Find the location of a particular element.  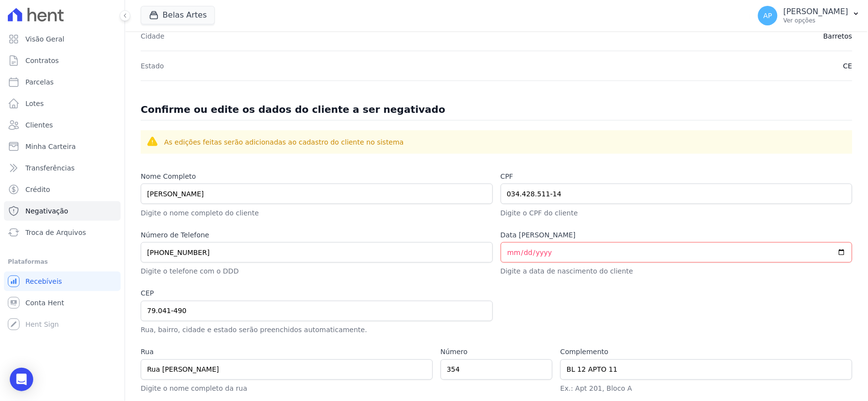

a: Recebíveis is located at coordinates (62, 281).